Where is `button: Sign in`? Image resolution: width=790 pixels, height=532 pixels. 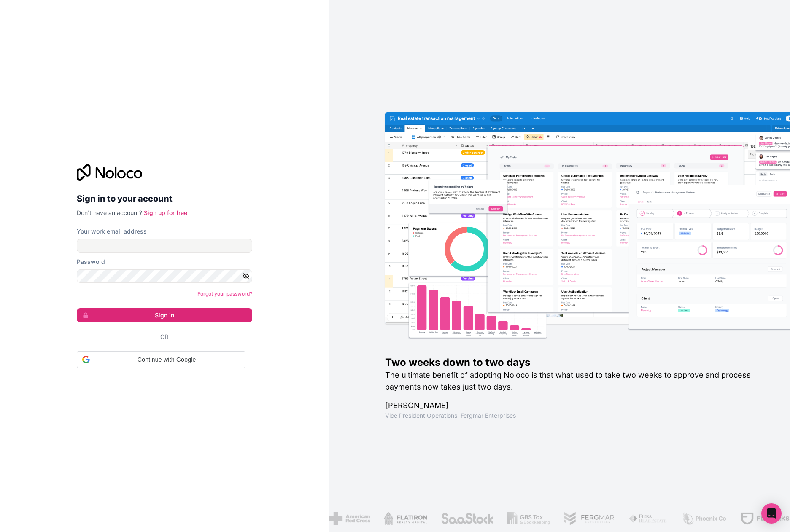
button: Sign in is located at coordinates (164, 315).